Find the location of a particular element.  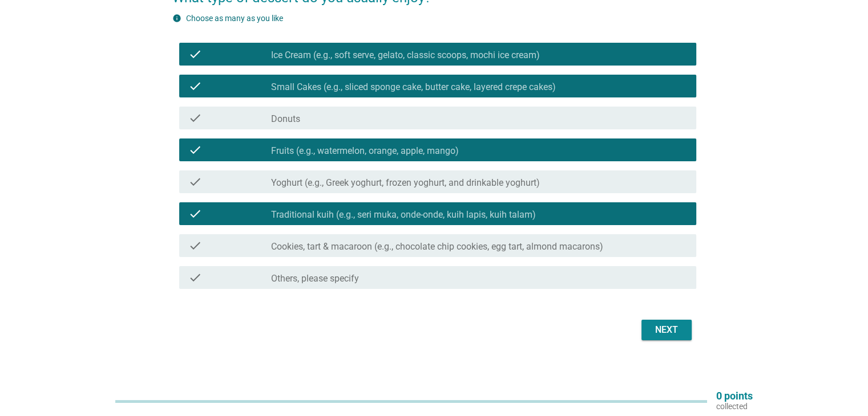

label: Traditional kuih (e.g., seri muka, onde-onde, kuih lapis, kuih talam) is located at coordinates (403, 215).